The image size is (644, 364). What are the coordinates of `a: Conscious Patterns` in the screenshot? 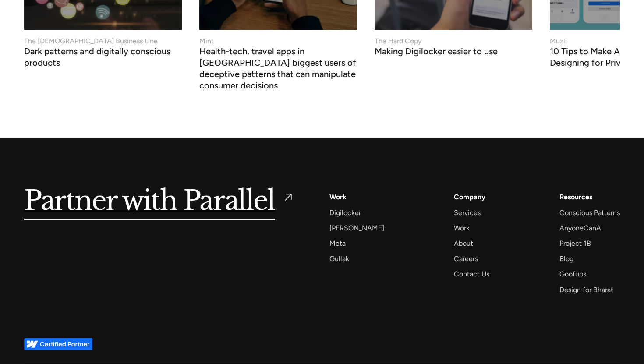 It's located at (590, 213).